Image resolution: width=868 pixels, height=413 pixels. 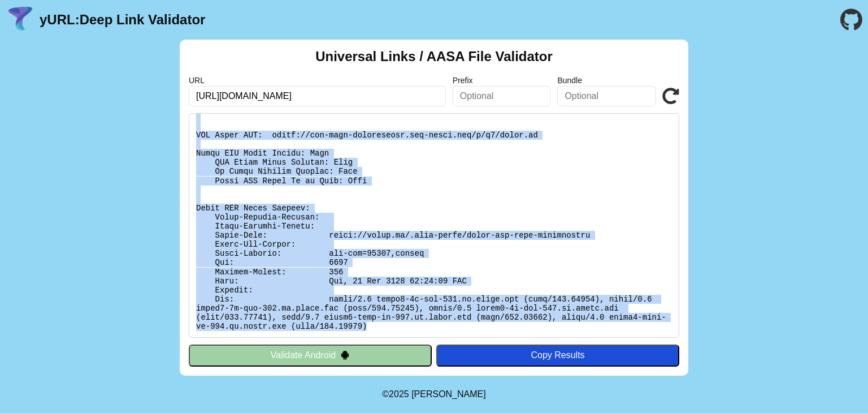 I want to click on button: Copy Results, so click(x=558, y=355).